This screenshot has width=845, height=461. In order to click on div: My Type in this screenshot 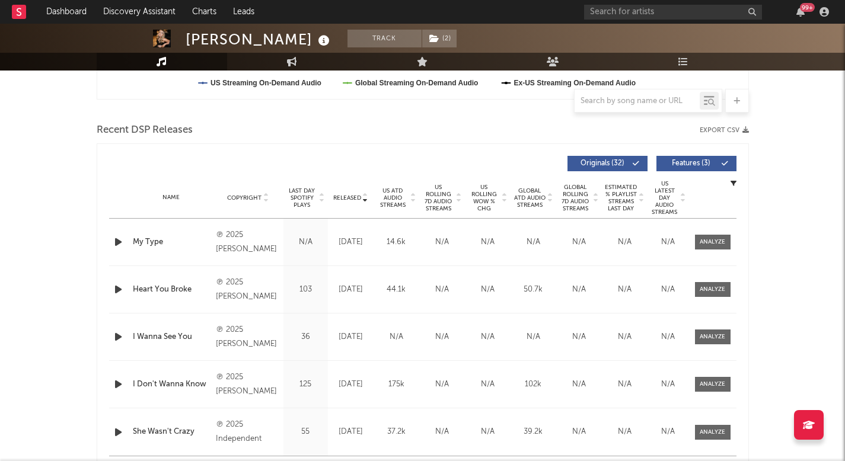, I will do `click(171, 243)`.